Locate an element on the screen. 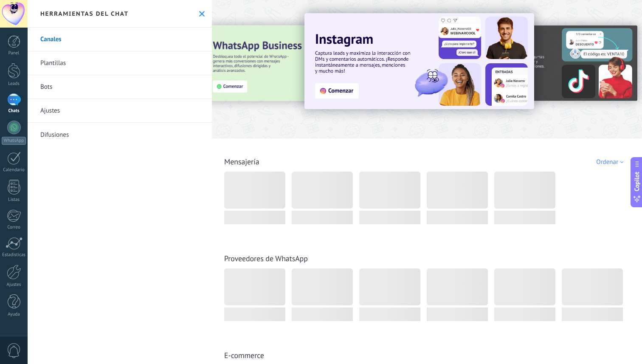 This screenshot has height=364, width=642. img: Slide 1 is located at coordinates (419, 61).